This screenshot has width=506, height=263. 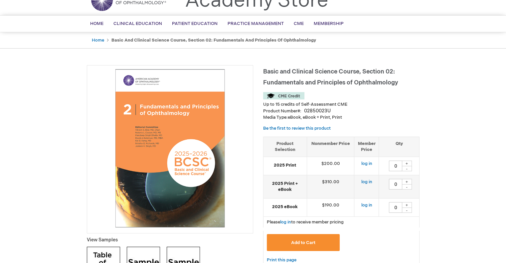 I want to click on img: CME Credit, so click(x=284, y=96).